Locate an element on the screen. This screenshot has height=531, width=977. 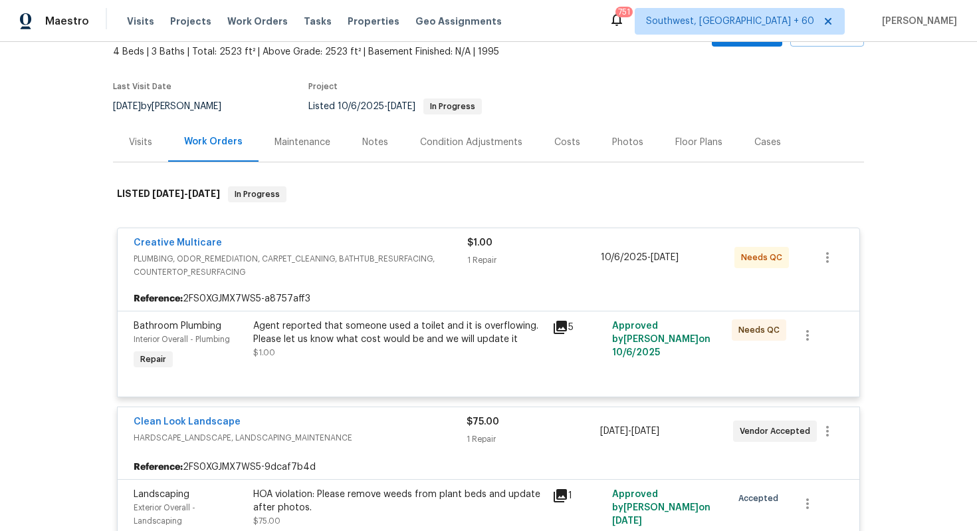
span: Repair is located at coordinates (153, 359).